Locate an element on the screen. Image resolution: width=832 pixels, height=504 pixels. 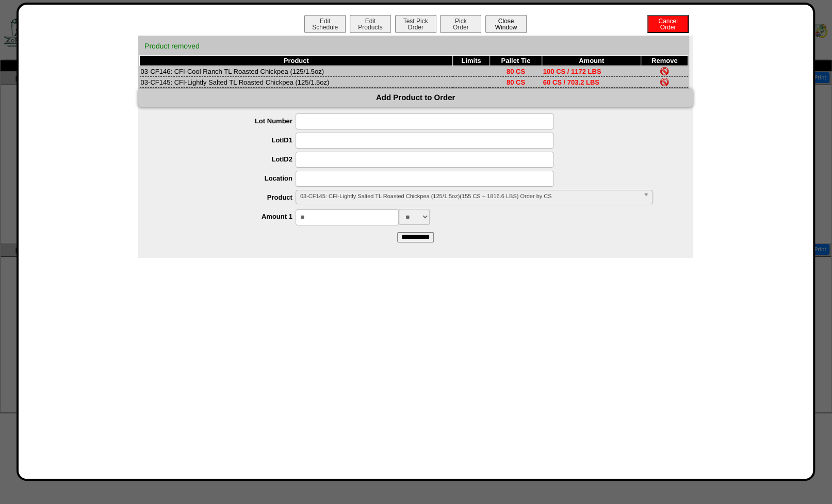
td: 03-CF145: CFI-Lightly Salted TL Roasted Chickpea (125/1.5oz) is located at coordinates (296, 82).